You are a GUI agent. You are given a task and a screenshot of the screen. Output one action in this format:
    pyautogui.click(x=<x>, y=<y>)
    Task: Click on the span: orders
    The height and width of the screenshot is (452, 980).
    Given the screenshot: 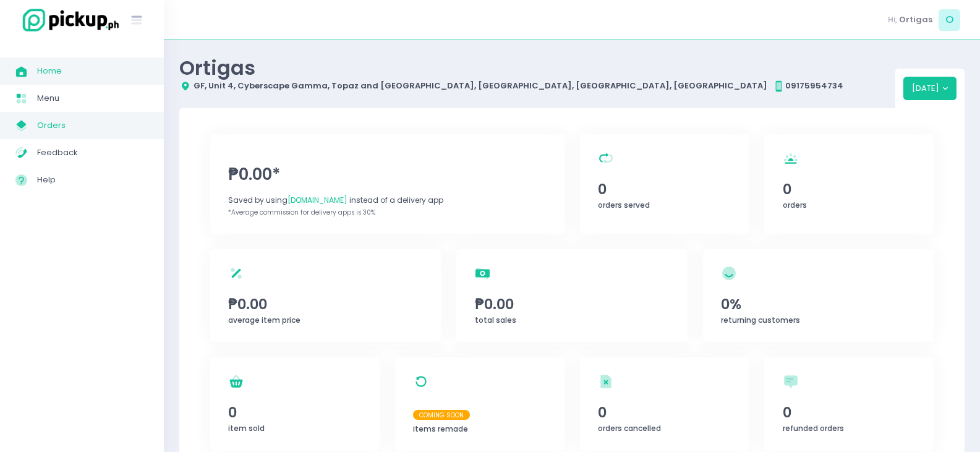 What is the action you would take?
    pyautogui.click(x=794, y=205)
    